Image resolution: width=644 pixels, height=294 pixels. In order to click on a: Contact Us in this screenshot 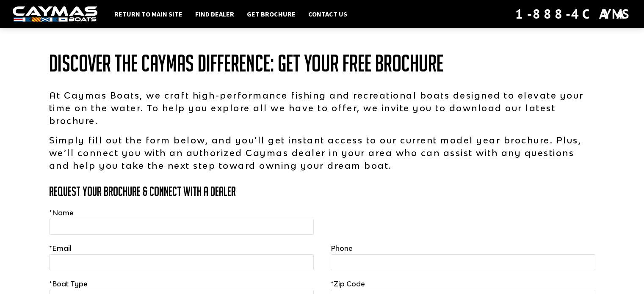, I will do `click(328, 14)`.